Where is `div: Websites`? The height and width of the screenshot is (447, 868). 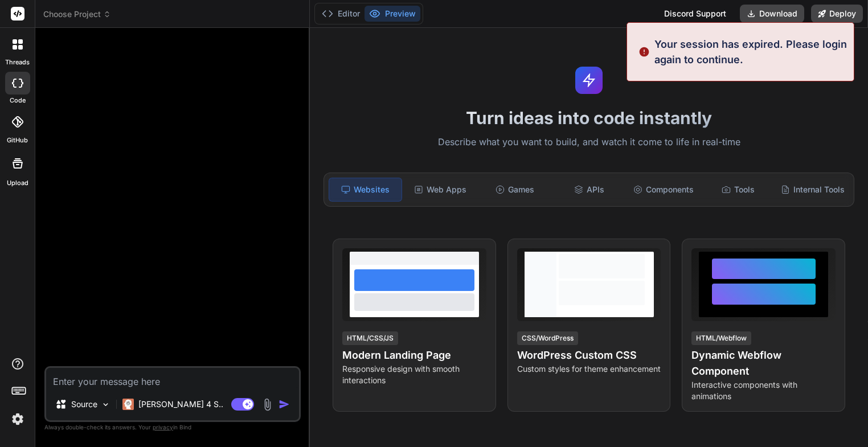 div: Websites is located at coordinates (365, 190).